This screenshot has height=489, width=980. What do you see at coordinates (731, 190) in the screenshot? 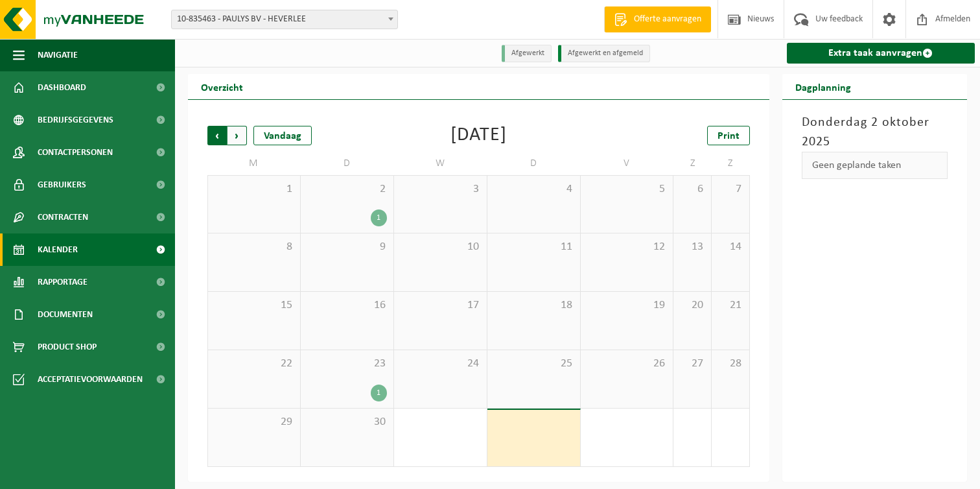
I see `span: 7` at bounding box center [731, 190].